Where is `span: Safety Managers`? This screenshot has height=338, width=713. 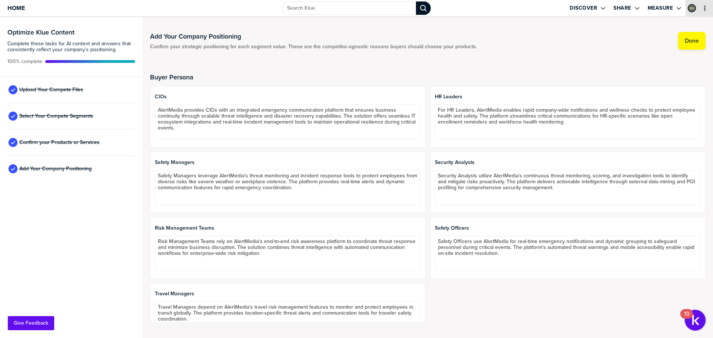
span: Safety Managers is located at coordinates (288, 163).